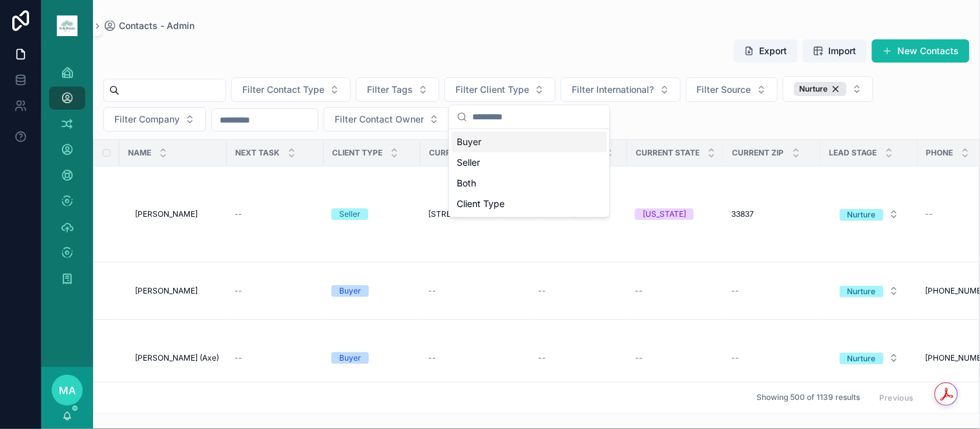 This screenshot has height=429, width=980. Describe the element at coordinates (667, 153) in the screenshot. I see `span: Current State` at that location.